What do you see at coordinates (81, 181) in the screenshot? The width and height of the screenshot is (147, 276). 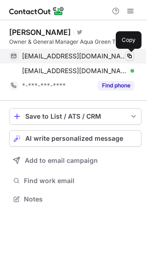 I see `span: Find work email` at bounding box center [81, 181].